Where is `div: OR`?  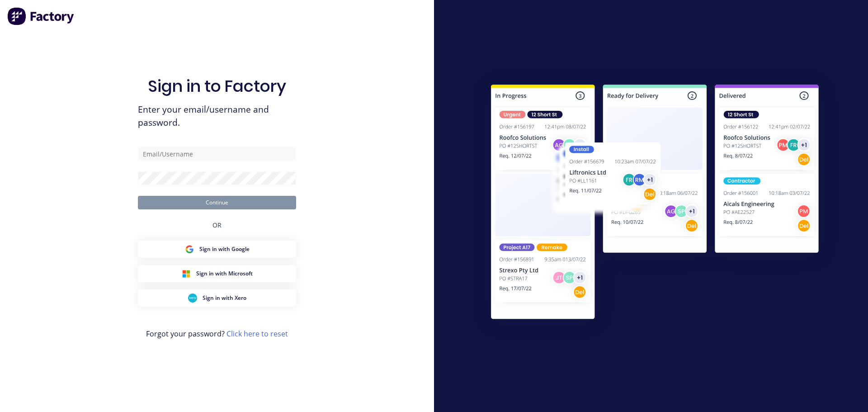
div: OR is located at coordinates (217, 225).